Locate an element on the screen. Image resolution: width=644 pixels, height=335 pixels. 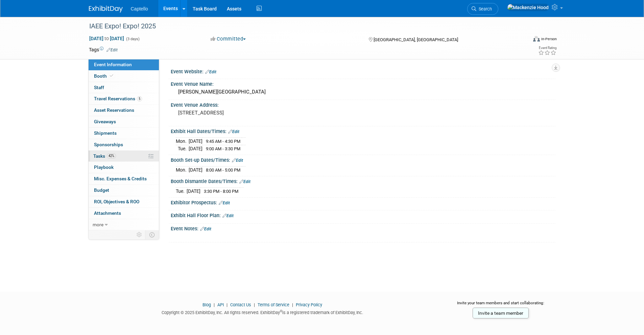
a: Staff is located at coordinates (124, 88).